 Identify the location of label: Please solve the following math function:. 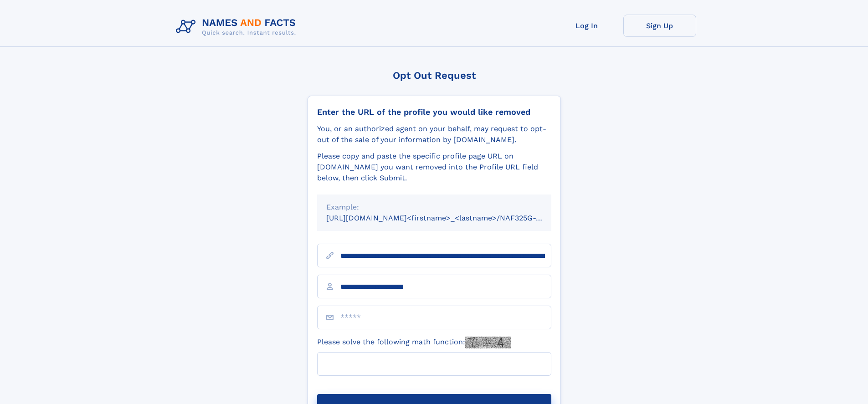
(414, 342).